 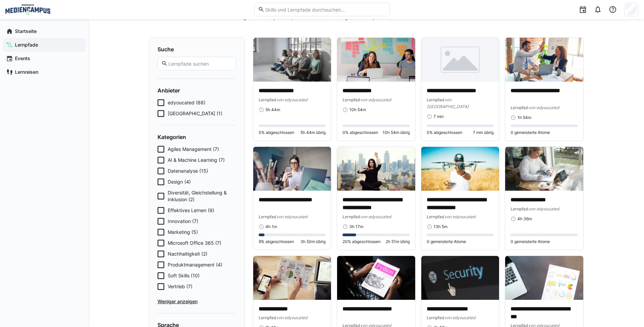 What do you see at coordinates (196, 160) in the screenshot?
I see `span: AI & Machine Learning (7)` at bounding box center [196, 160].